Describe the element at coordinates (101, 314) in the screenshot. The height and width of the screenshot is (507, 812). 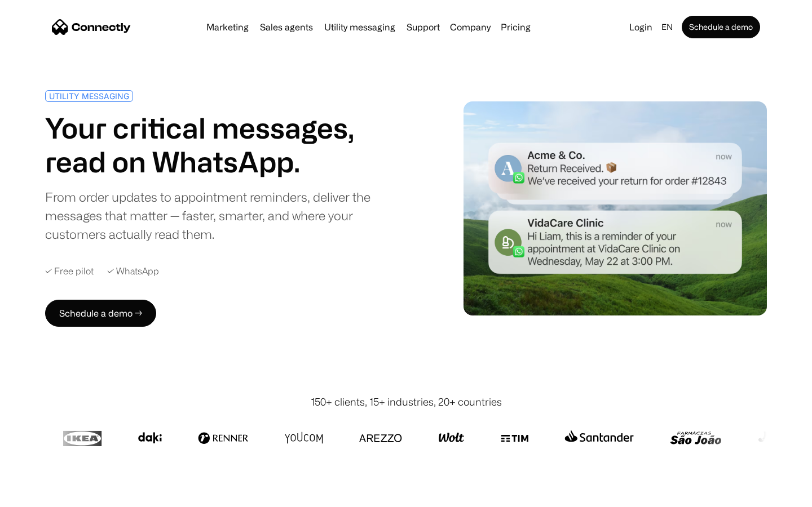
I see `a: Schedule a demo →` at that location.